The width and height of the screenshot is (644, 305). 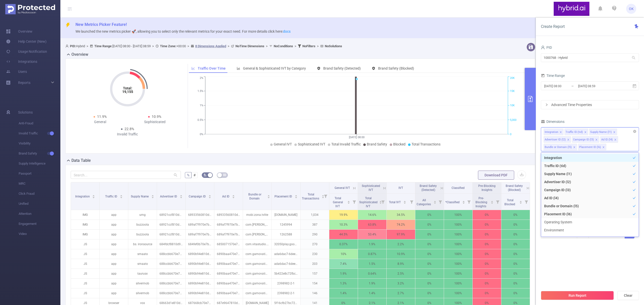 What do you see at coordinates (229, 244) in the screenshot?
I see `p: 6850071570e7b25b5cc627e0` at bounding box center [229, 244].